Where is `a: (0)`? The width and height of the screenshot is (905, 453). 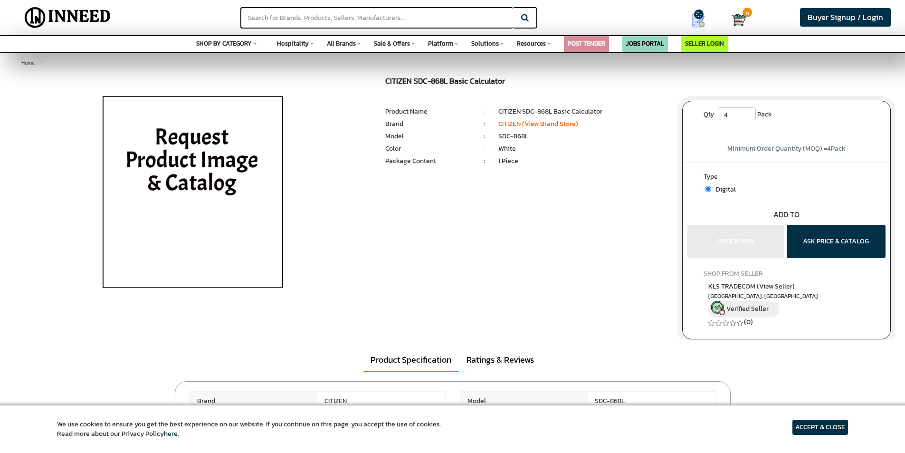 a: (0) is located at coordinates (748, 321).